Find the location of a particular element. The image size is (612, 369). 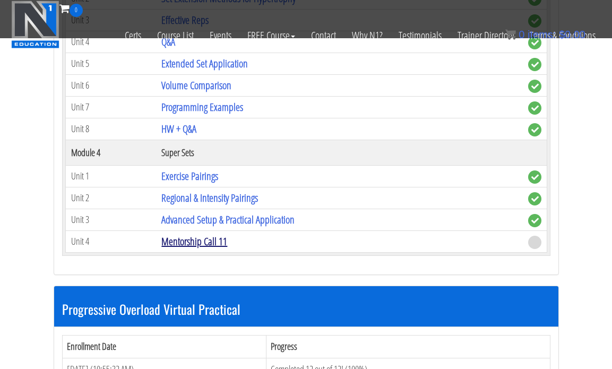

a: Programming Examples is located at coordinates (202, 107).